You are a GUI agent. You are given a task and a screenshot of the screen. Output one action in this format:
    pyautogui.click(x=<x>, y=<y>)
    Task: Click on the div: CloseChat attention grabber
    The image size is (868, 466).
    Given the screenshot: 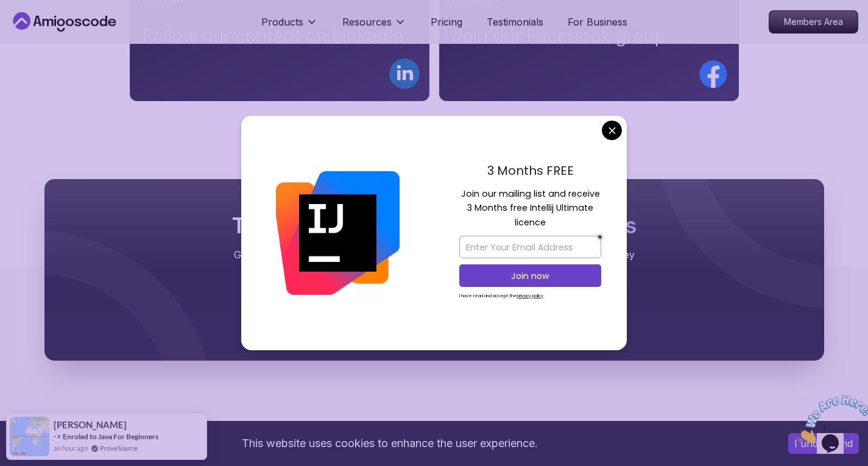 What is the action you would take?
    pyautogui.click(x=38, y=29)
    